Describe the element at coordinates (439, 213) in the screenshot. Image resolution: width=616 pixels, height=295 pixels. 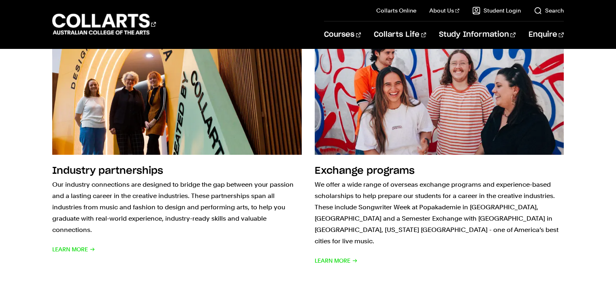
I see `p: We offer a wide range of overseas exchange programs and experience-based scholarships to help pre...` at that location.